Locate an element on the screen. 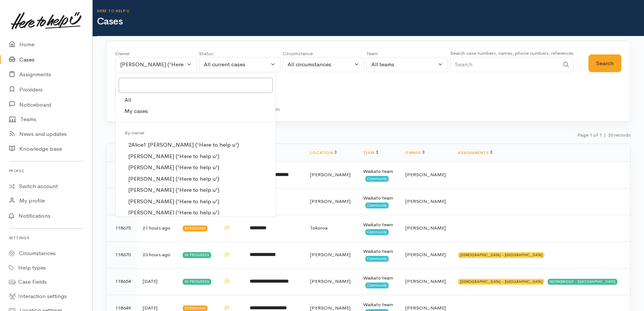  a: Location is located at coordinates (323, 153).